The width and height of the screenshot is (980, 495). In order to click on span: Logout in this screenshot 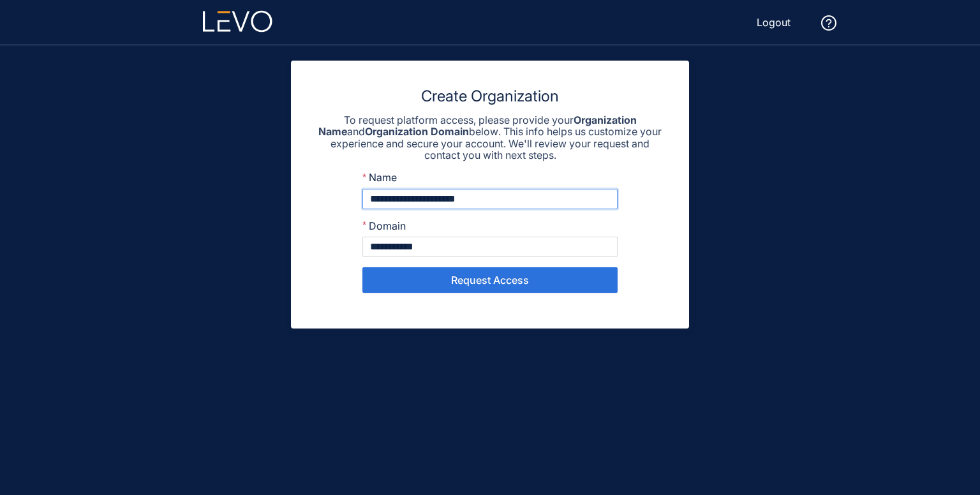, I will do `click(773, 22)`.